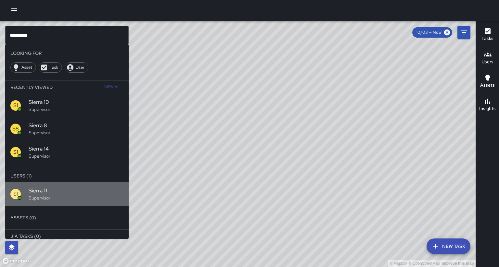  What do you see at coordinates (67, 194) in the screenshot?
I see `div: S1Sierra 11Supervisor` at bounding box center [67, 194].